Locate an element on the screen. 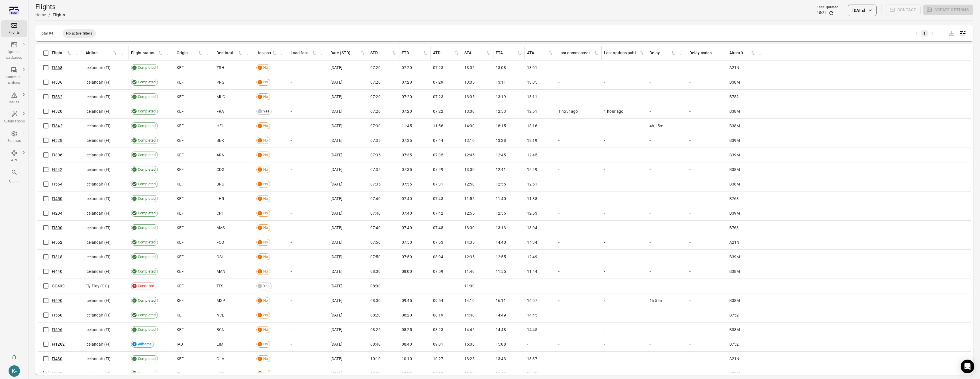 This screenshot has height=379, width=980. span: MUC is located at coordinates (220, 97).